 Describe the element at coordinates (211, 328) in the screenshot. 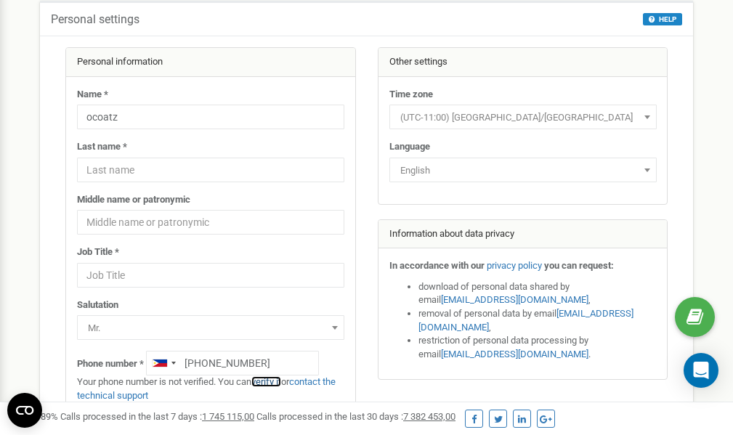

I see `span: Mr.` at that location.